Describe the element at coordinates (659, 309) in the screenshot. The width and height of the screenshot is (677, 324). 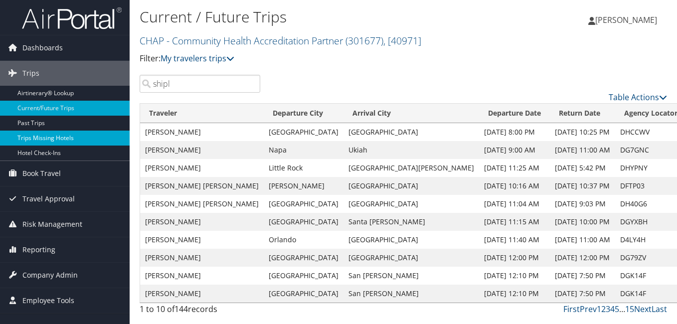
I see `a: Last` at that location.